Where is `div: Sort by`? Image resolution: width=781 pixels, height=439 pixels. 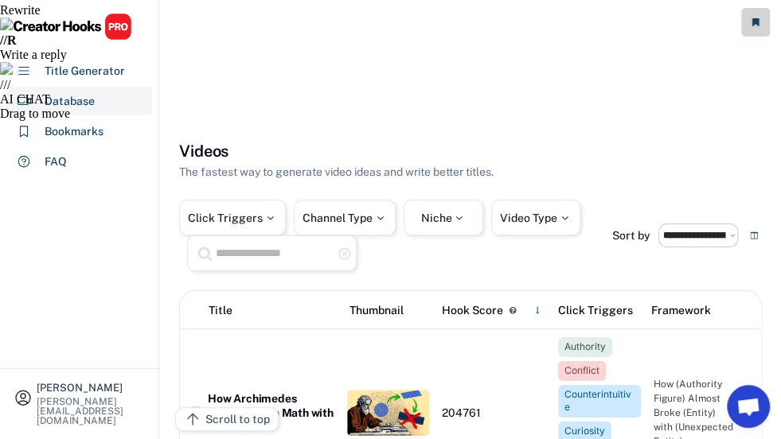 div: Sort by is located at coordinates (631, 236).